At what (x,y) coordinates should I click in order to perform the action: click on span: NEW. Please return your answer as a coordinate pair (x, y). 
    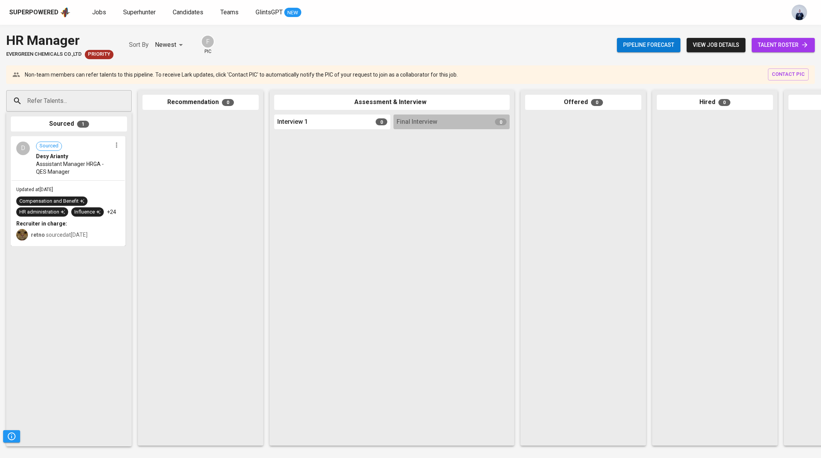
    Looking at the image, I should click on (293, 13).